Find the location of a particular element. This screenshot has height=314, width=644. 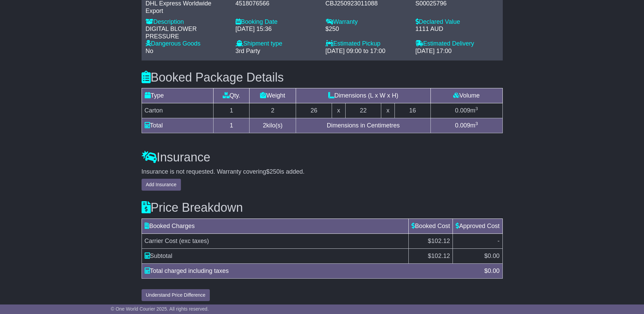

td: Dimensions (L x W x H) is located at coordinates (363, 96).